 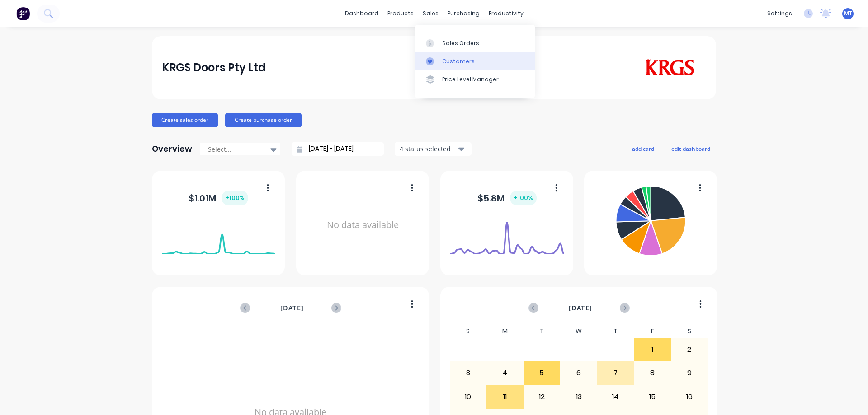 What do you see at coordinates (430, 14) in the screenshot?
I see `div: sales` at bounding box center [430, 14].